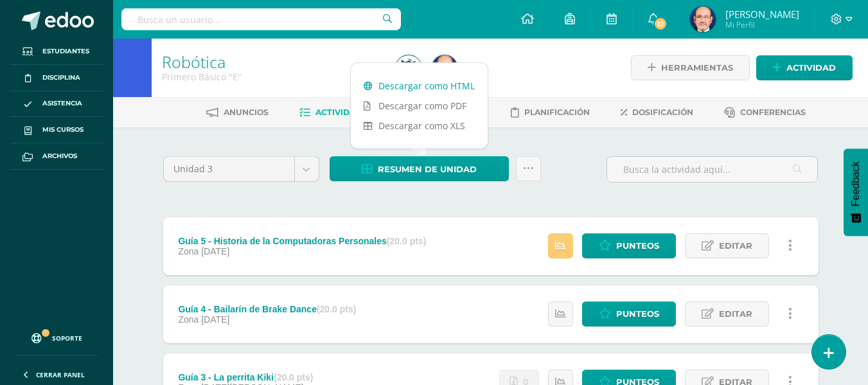  Describe the element at coordinates (419, 85) in the screenshot. I see `a: Descargar como HTML` at that location.